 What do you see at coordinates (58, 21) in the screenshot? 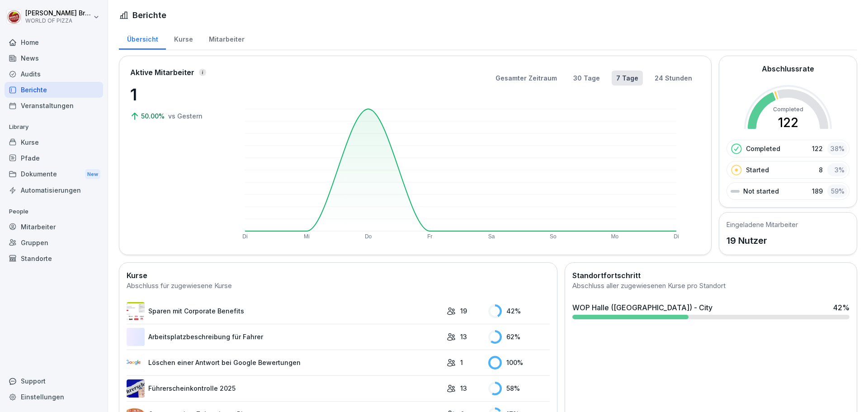
I see `p: WORLD OF PIZZA` at bounding box center [58, 21].